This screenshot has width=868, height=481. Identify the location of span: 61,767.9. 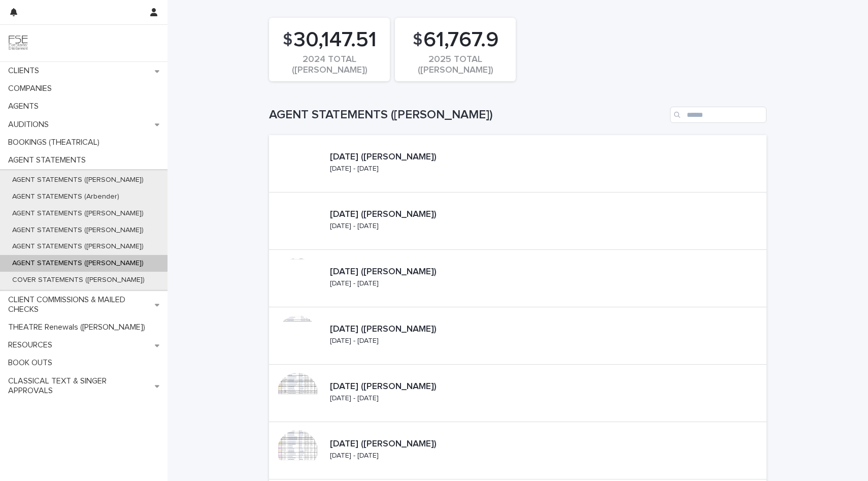
(461, 40).